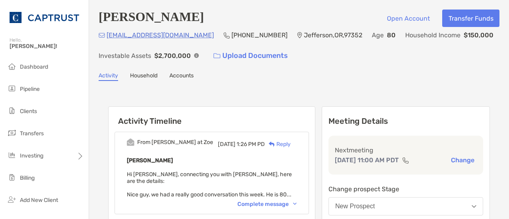 The height and width of the screenshot is (219, 509). I want to click on p: Household Income, so click(432, 35).